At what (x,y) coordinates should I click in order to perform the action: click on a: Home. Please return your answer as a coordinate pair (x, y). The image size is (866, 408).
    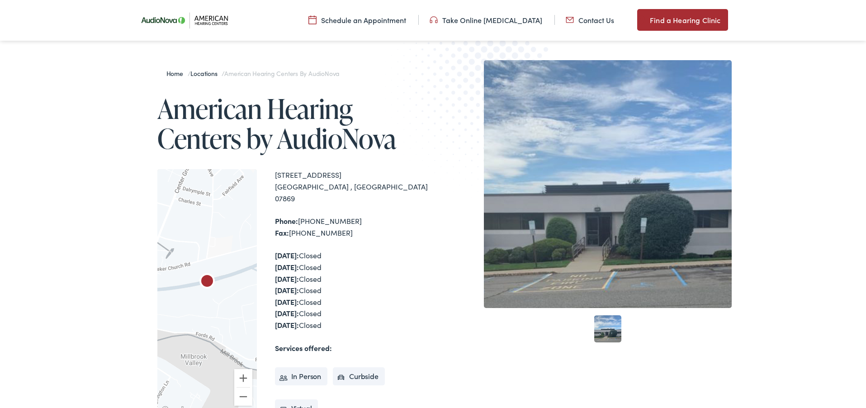
    Looking at the image, I should click on (177, 73).